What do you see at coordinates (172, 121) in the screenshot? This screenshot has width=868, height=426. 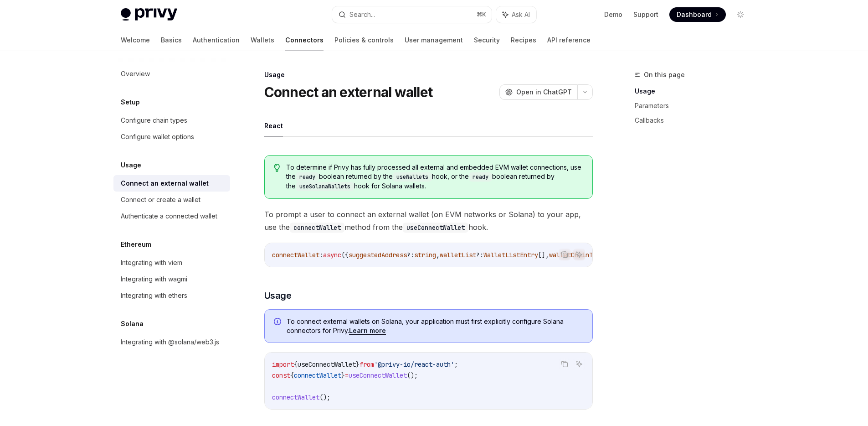 I see `a: Configure chain types` at bounding box center [172, 121].